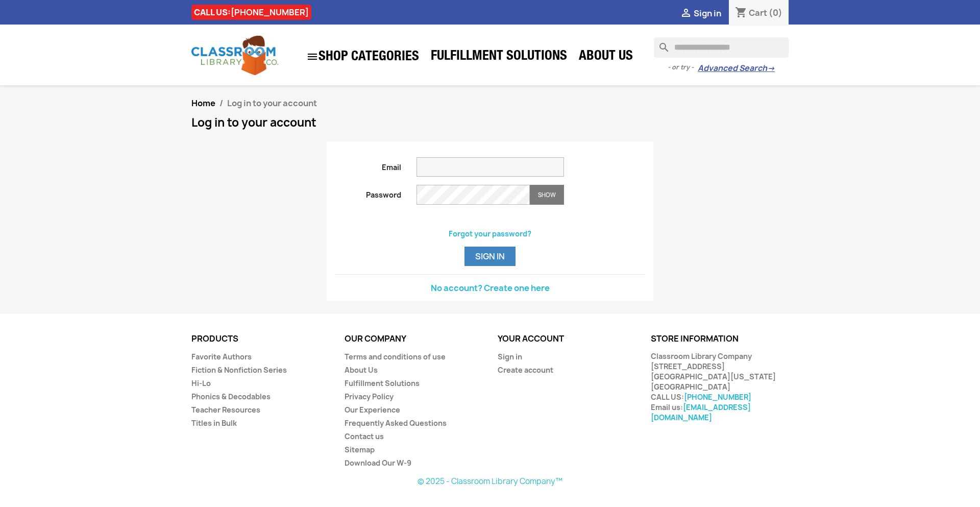 This screenshot has width=980, height=507. Describe the element at coordinates (201, 383) in the screenshot. I see `a: Hi-Lo` at that location.